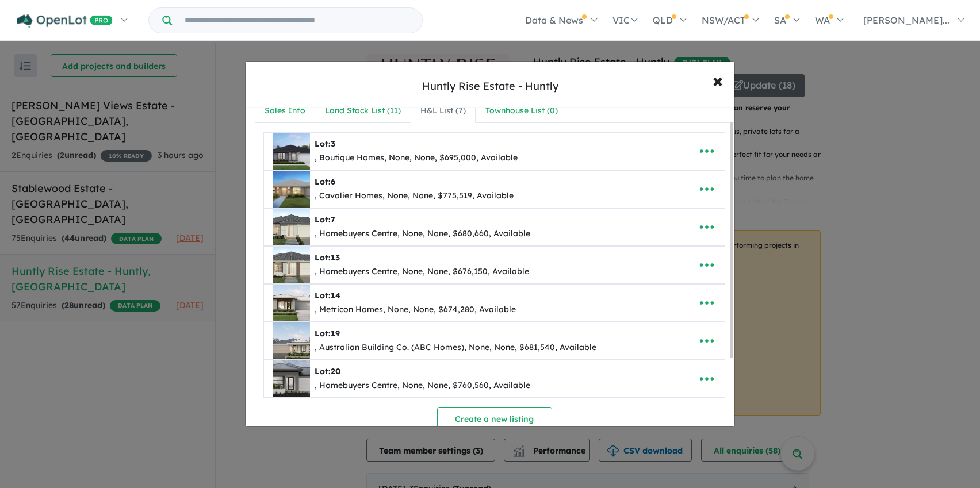 The image size is (980, 488). What do you see at coordinates (335, 334) in the screenshot?
I see `span: 19` at bounding box center [335, 334].